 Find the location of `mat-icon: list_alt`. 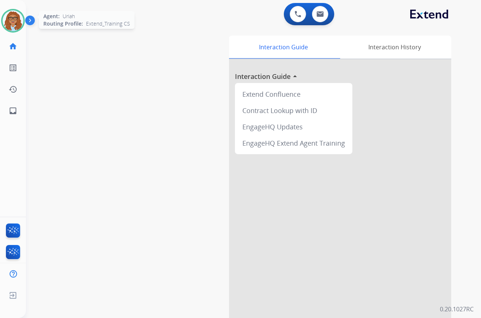

mat-icon: list_alt is located at coordinates (13, 68).